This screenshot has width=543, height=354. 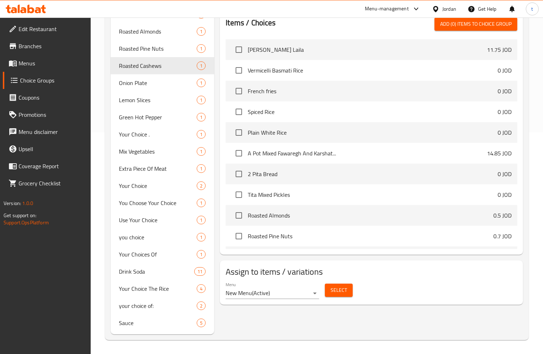 What do you see at coordinates (476, 24) in the screenshot?
I see `span: Add (0) items to choice group` at bounding box center [476, 24].